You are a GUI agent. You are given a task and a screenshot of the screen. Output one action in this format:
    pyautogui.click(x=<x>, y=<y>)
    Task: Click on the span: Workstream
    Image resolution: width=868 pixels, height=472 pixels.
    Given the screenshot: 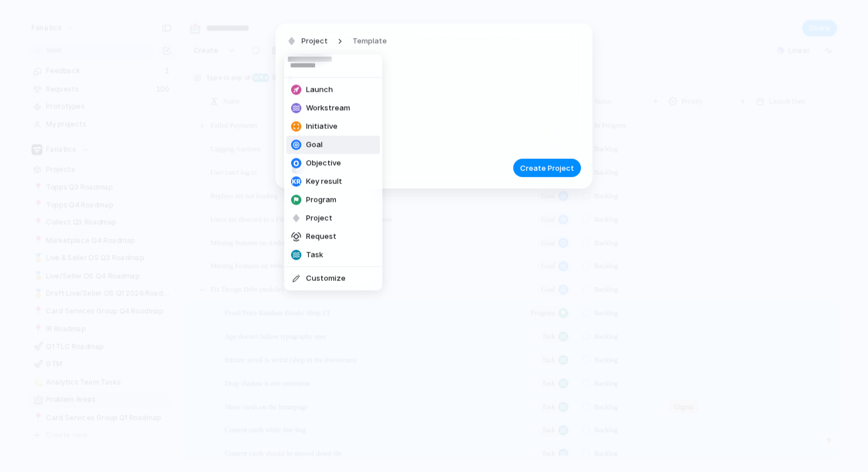 What is the action you would take?
    pyautogui.click(x=328, y=109)
    